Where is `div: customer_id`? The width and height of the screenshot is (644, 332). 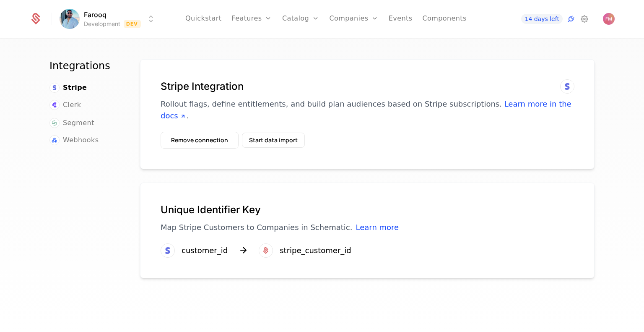 div: customer_id is located at coordinates (205, 251).